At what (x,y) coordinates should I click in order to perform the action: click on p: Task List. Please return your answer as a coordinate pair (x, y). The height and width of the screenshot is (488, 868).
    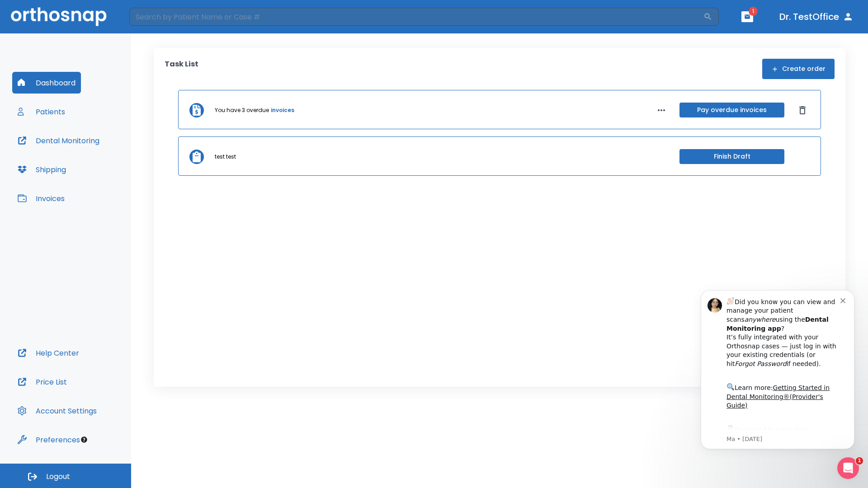
    Looking at the image, I should click on (181, 69).